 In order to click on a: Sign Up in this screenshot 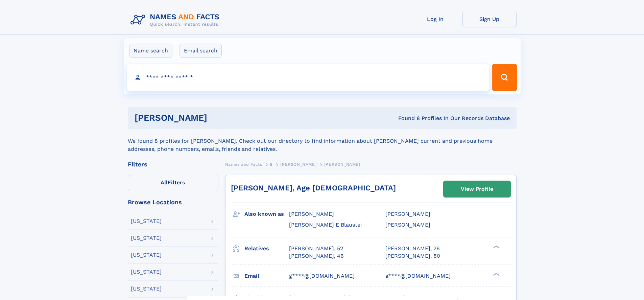, I will do `click(490, 19)`.